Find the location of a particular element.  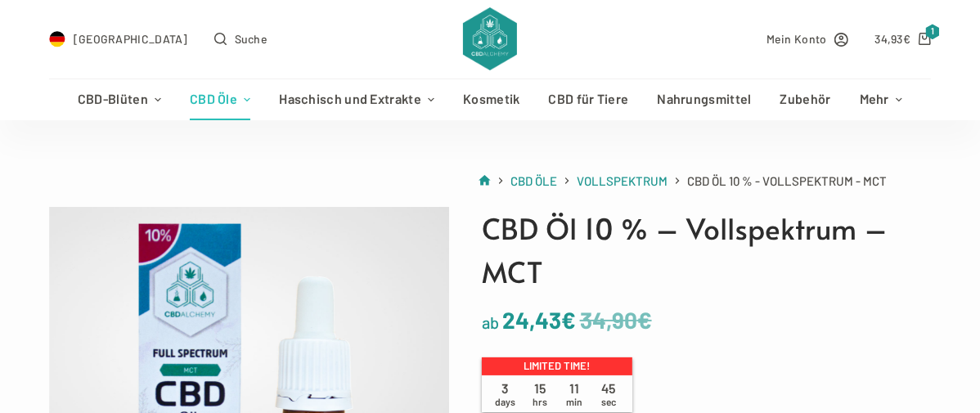

span: Mein Konto is located at coordinates (797, 38).